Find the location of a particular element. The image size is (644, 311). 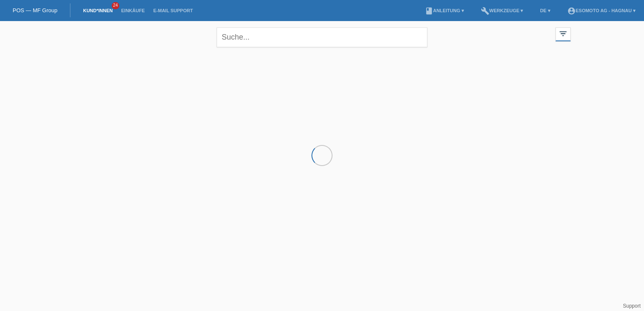

span: 24 is located at coordinates (116, 5).